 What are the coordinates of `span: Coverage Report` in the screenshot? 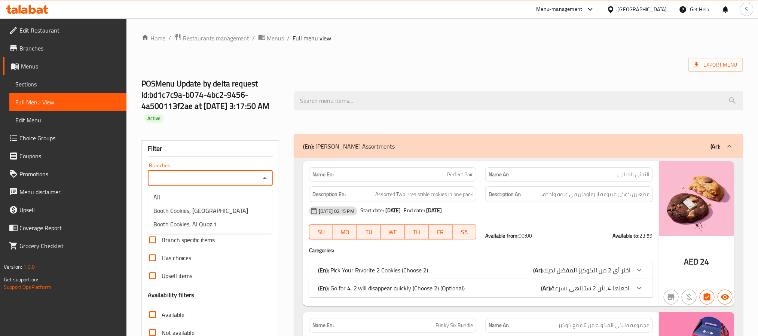 It's located at (70, 228).